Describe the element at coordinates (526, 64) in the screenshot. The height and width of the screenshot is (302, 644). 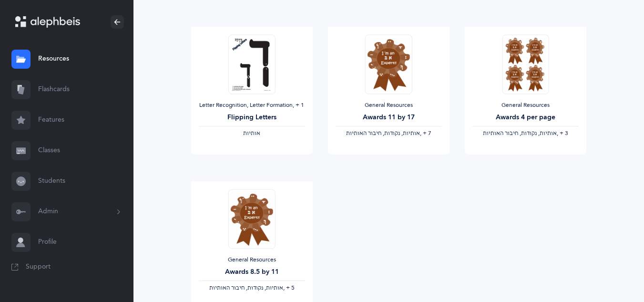
I see `img: Awards_4_per_page_1564629899.PNG` at that location.